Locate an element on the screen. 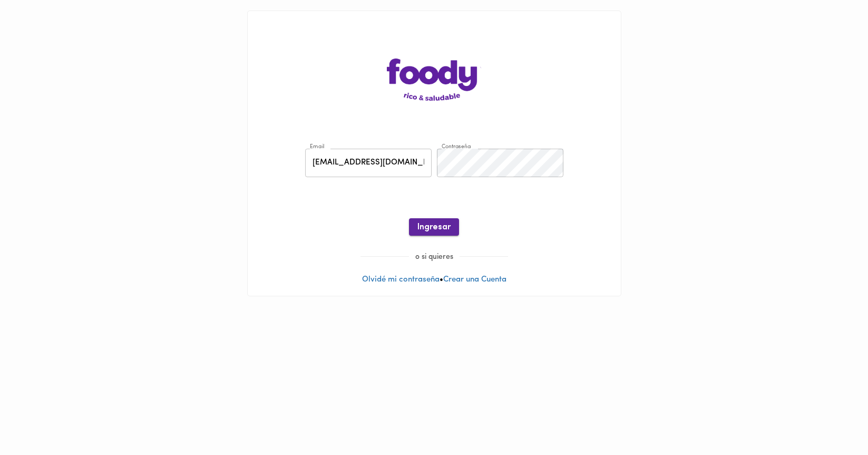 This screenshot has width=868, height=455. input: pepitoperez@gmail.com is located at coordinates (369, 163).